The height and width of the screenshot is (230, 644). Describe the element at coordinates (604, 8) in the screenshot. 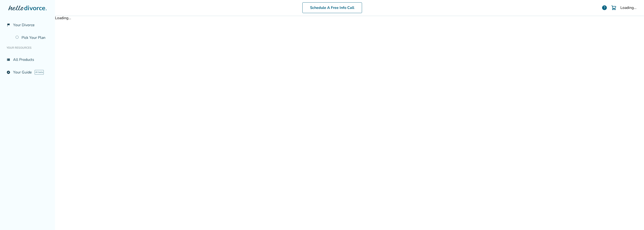

I see `a: help` at that location.